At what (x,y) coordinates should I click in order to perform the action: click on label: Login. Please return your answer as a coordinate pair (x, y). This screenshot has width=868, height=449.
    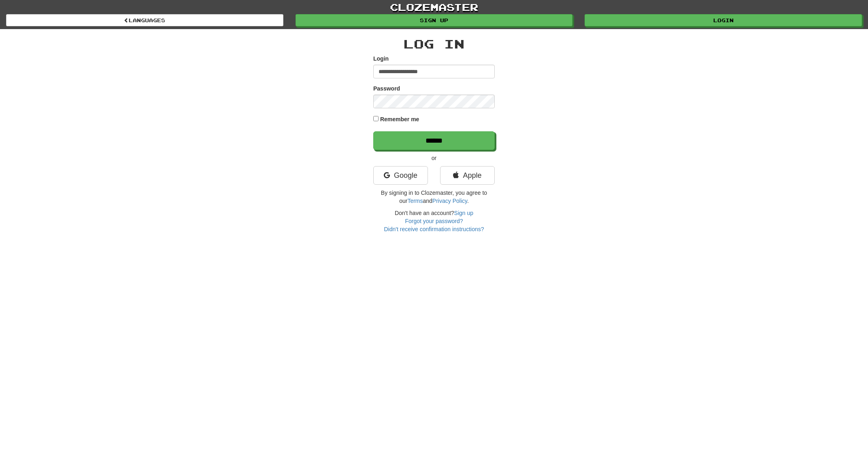
    Looking at the image, I should click on (381, 59).